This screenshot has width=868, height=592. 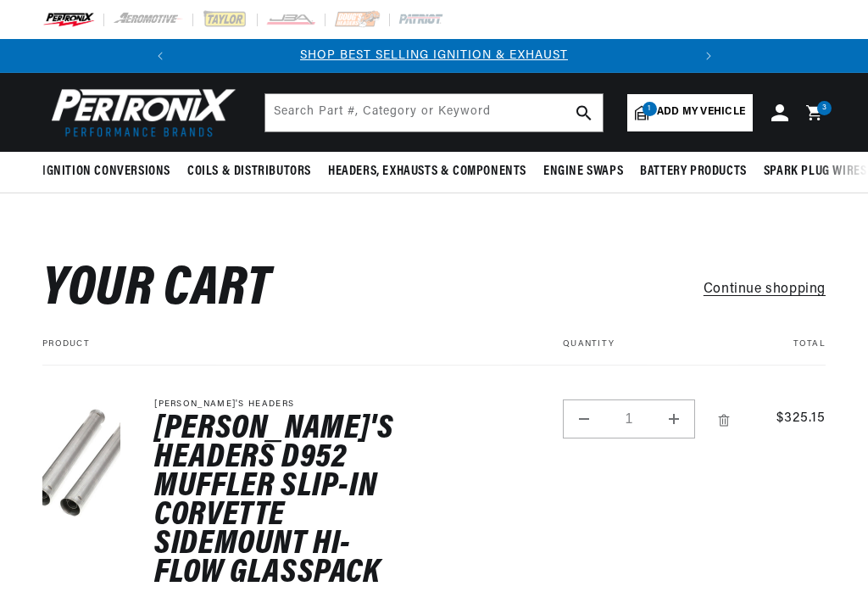 What do you see at coordinates (106, 171) in the screenshot?
I see `span: Ignition Conversions` at bounding box center [106, 171].